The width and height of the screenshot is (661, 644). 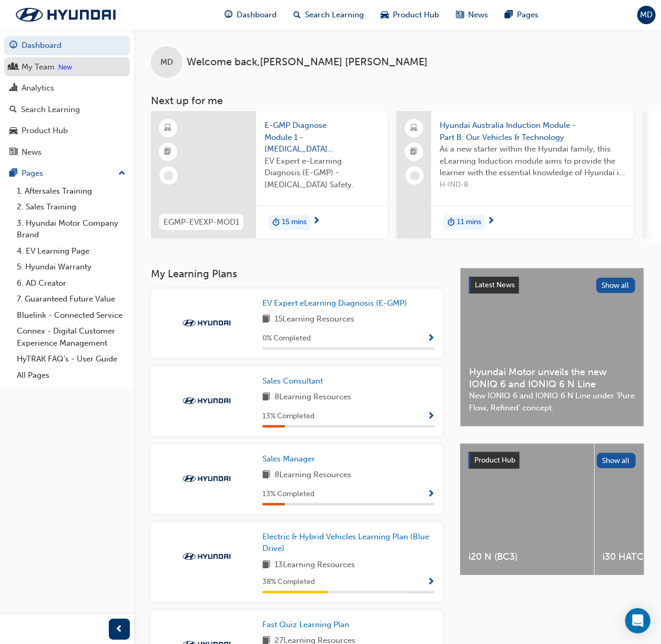 What do you see at coordinates (71, 359) in the screenshot?
I see `a: HyTRAK FAQ's - User Guide` at bounding box center [71, 359].